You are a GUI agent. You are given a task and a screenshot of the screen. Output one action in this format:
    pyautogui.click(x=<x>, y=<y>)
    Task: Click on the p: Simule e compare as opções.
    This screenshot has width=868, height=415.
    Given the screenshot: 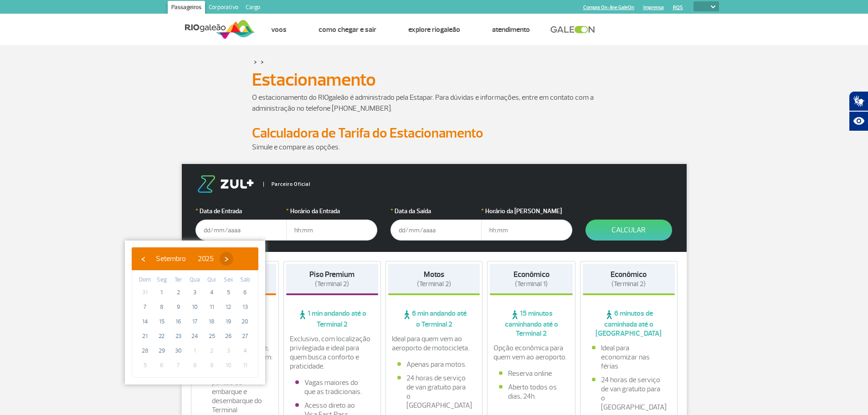 What is the action you would take?
    pyautogui.click(x=434, y=147)
    